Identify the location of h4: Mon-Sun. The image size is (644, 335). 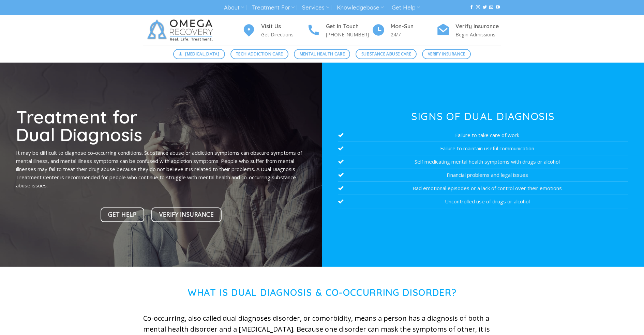
(413, 27).